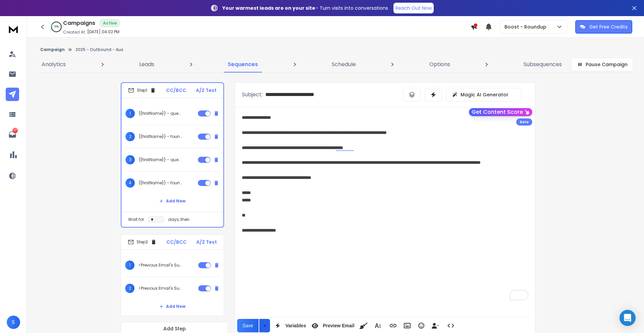  What do you see at coordinates (500, 112) in the screenshot?
I see `button: Get Content Score` at bounding box center [500, 112].